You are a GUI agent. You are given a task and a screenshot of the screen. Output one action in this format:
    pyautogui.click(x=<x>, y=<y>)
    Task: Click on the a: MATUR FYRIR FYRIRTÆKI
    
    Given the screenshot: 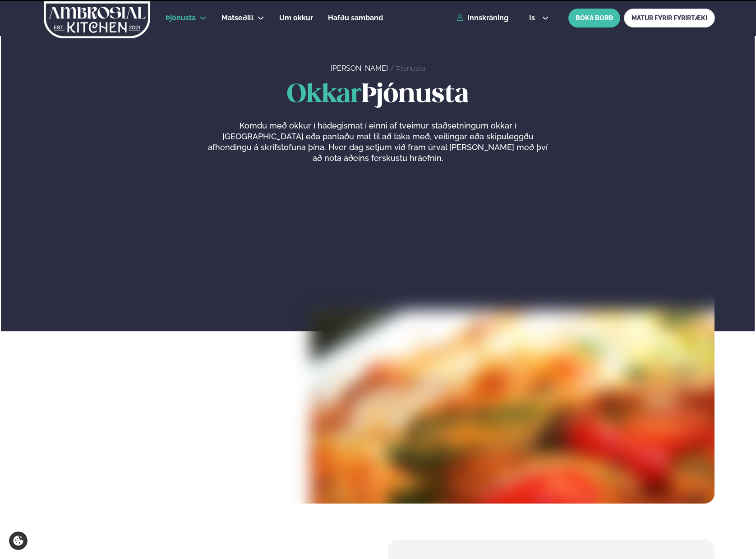 What is the action you would take?
    pyautogui.click(x=670, y=18)
    